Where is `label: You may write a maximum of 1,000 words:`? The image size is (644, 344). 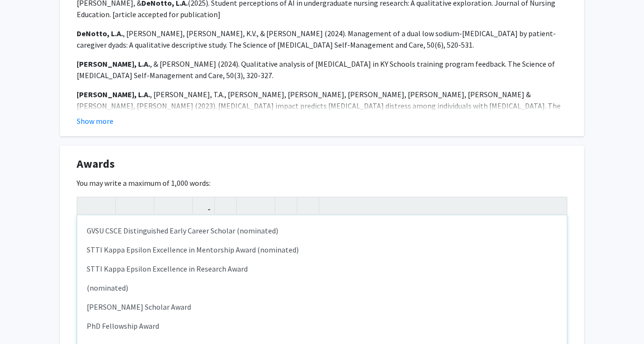
label: You may write a maximum of 1,000 words: is located at coordinates (143, 183).